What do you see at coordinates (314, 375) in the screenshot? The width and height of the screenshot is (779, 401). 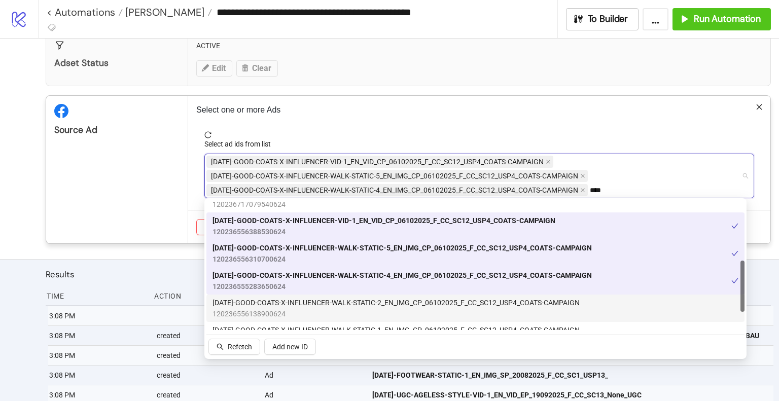 I see `div: Ad` at bounding box center [314, 375].